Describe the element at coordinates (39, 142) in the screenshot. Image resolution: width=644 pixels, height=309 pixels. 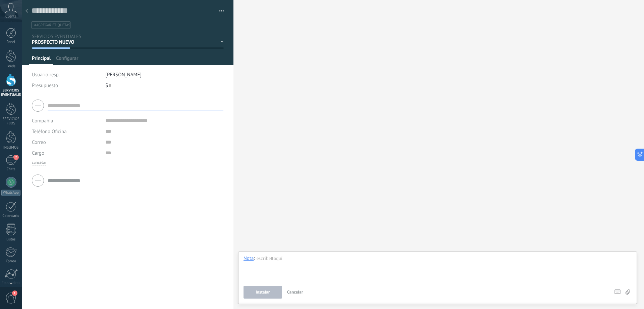
I see `span: Correo` at that location.